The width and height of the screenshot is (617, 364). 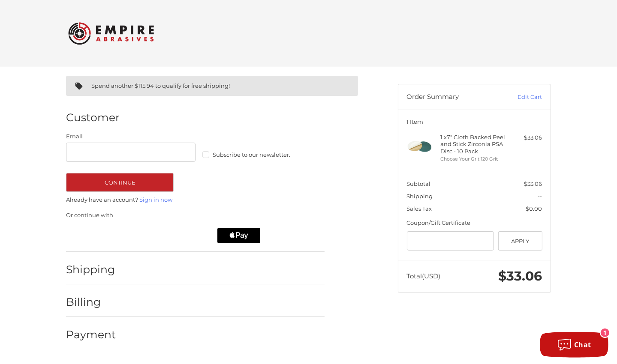 I want to click on label: Email, so click(x=131, y=137).